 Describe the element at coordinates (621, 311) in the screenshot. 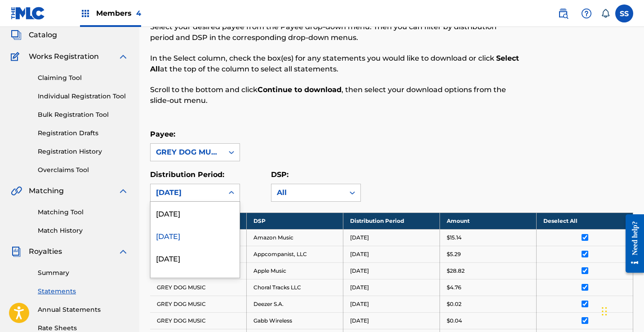

I see `div: Chat Widget` at that location.